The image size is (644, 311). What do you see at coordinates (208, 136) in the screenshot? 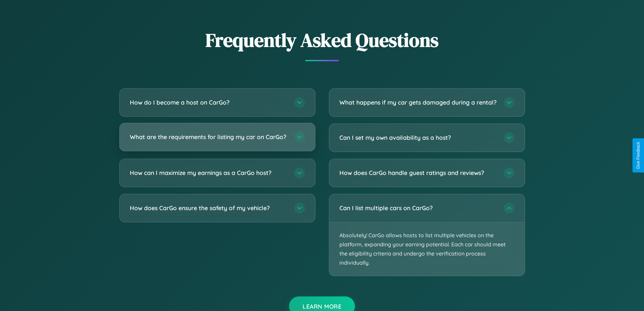
I see `h3: What are the requirements for listing my car on CarGo?` at bounding box center [208, 136].